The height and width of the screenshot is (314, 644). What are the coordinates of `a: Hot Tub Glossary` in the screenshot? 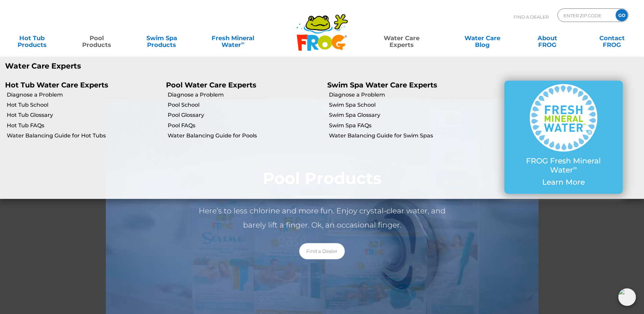 It's located at (84, 115).